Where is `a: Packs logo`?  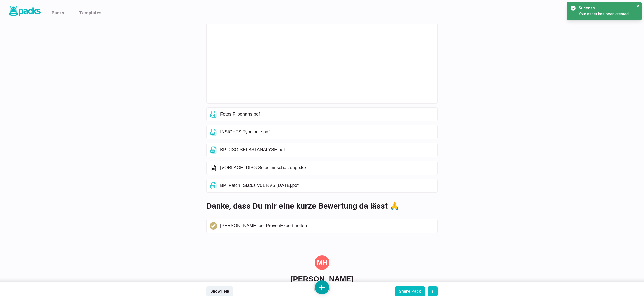 a: Packs logo is located at coordinates (25, 12).